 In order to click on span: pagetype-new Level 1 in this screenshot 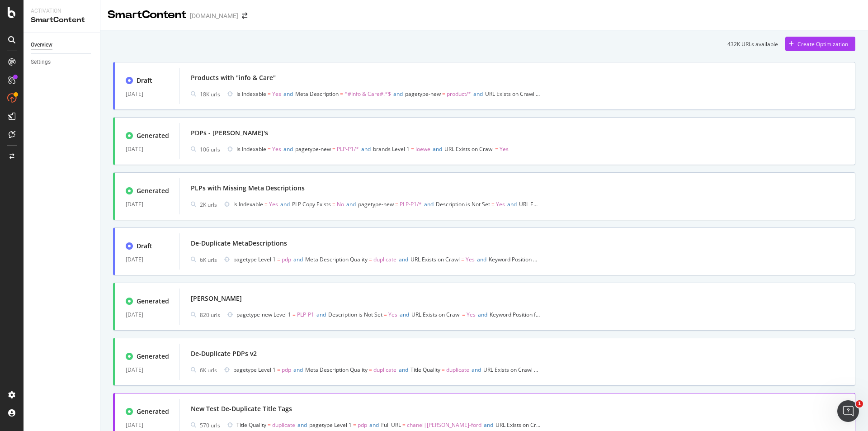, I will do `click(264, 314)`.